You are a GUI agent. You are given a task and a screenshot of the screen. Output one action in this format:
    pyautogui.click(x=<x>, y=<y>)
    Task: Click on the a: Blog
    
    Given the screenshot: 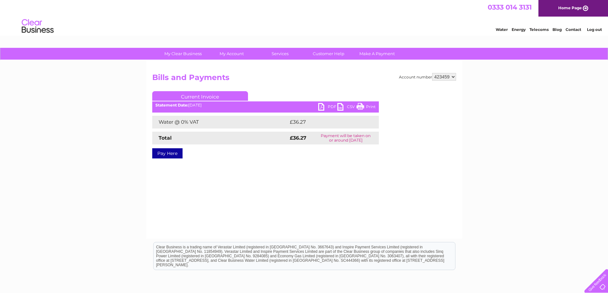 What is the action you would take?
    pyautogui.click(x=557, y=29)
    